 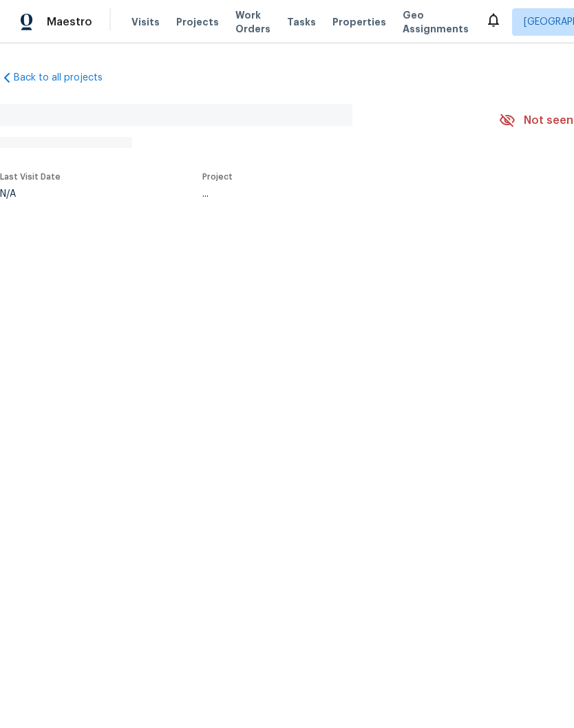 I want to click on span: Maestro, so click(x=69, y=22).